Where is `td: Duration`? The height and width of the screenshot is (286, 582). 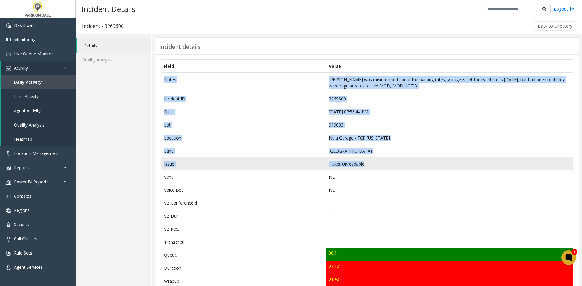
td: Duration is located at coordinates (243, 268).